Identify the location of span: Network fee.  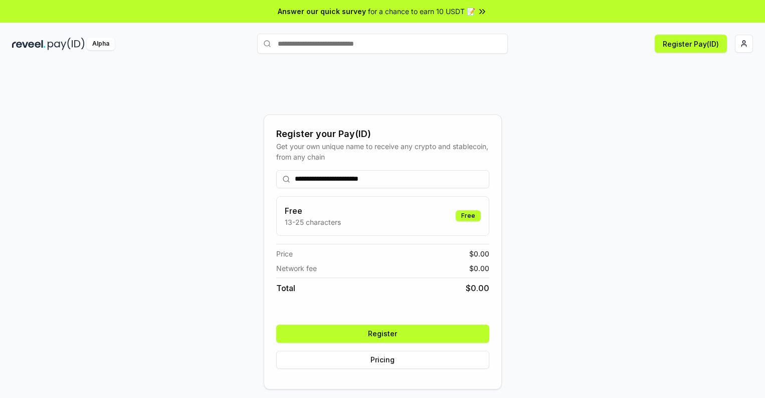
(296, 268).